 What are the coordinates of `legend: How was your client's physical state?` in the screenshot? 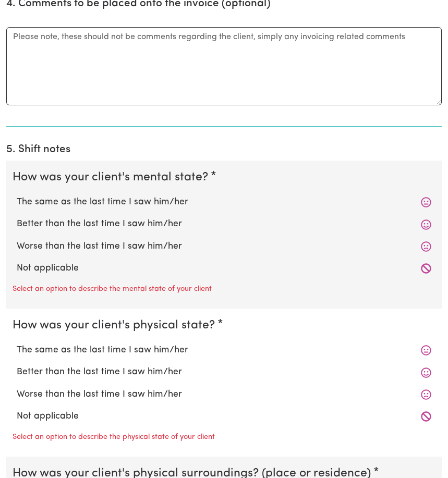 It's located at (116, 326).